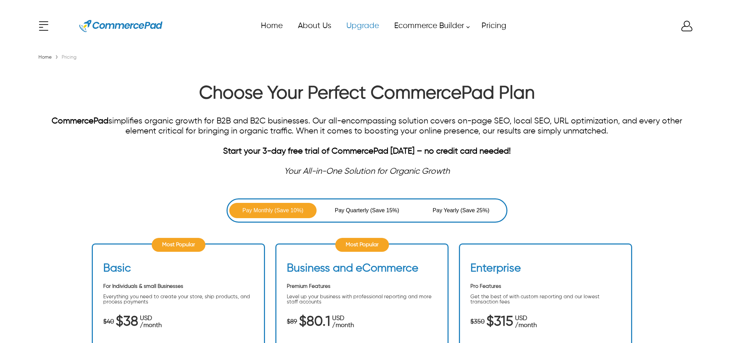 The width and height of the screenshot is (734, 343). What do you see at coordinates (289, 210) in the screenshot?
I see `span: (Save 10%)` at bounding box center [289, 210].